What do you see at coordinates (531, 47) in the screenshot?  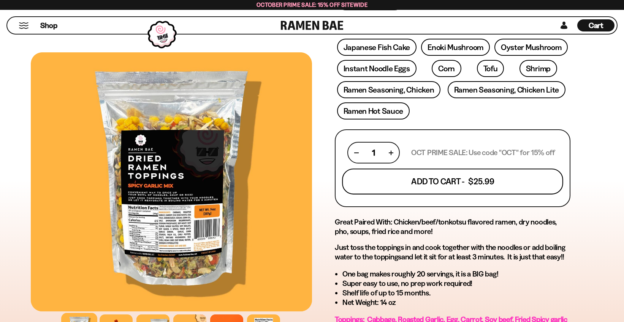 I see `a: Oyster Mushroom` at bounding box center [531, 47].